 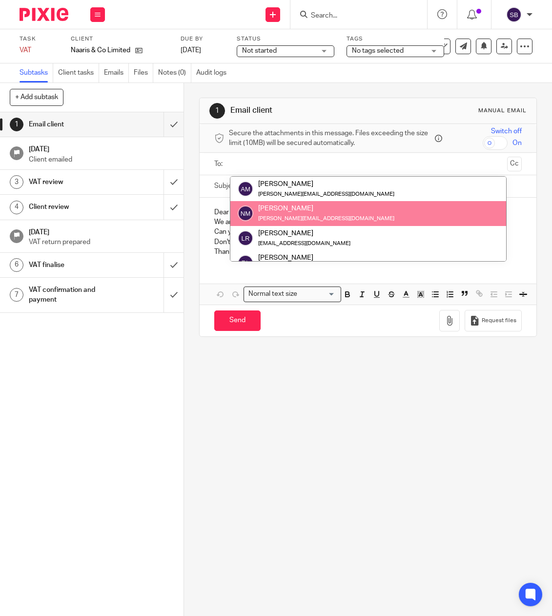 I want to click on label: Subject:, so click(x=227, y=186).